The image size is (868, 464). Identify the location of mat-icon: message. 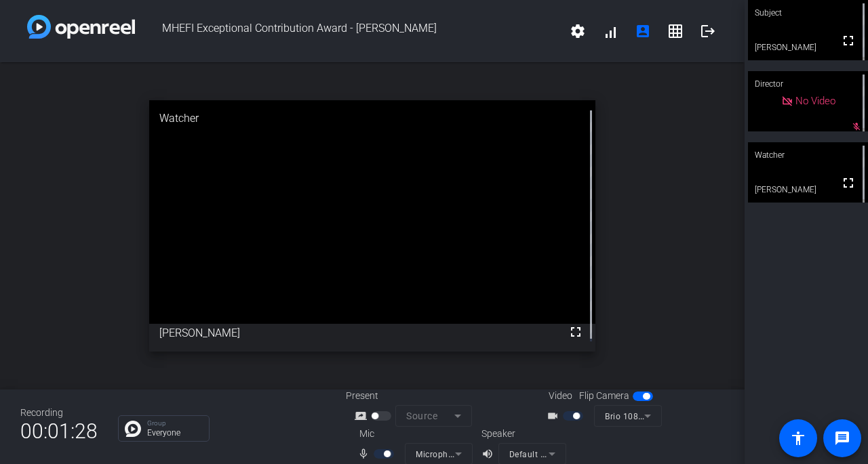
(842, 439).